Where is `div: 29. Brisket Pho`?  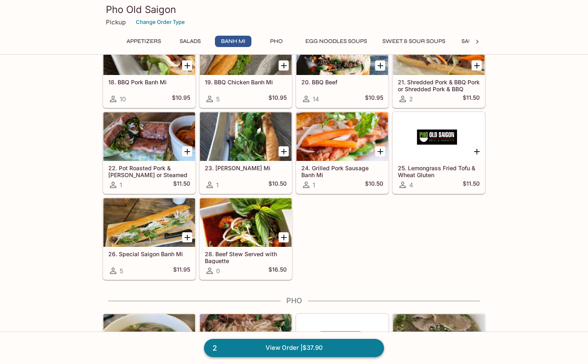
div: 29. Brisket Pho is located at coordinates (149, 338).